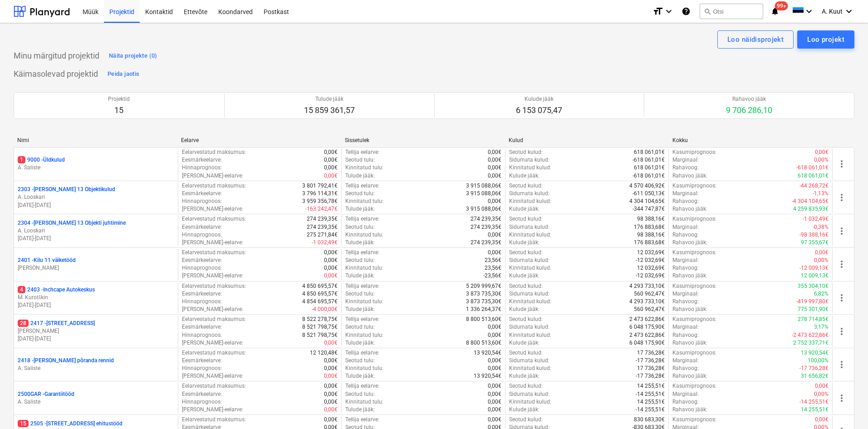 Image resolution: width=868 pixels, height=429 pixels. I want to click on p: -611 050,13€, so click(649, 193).